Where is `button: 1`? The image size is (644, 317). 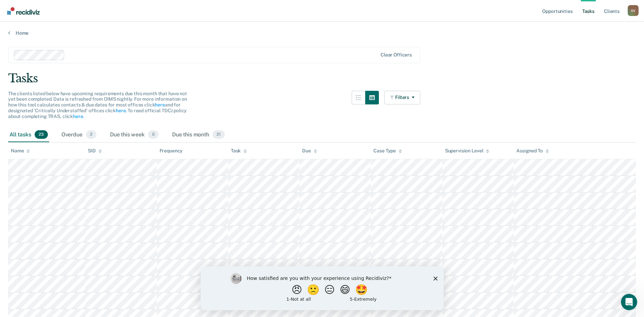
button: 1 is located at coordinates (97, 23).